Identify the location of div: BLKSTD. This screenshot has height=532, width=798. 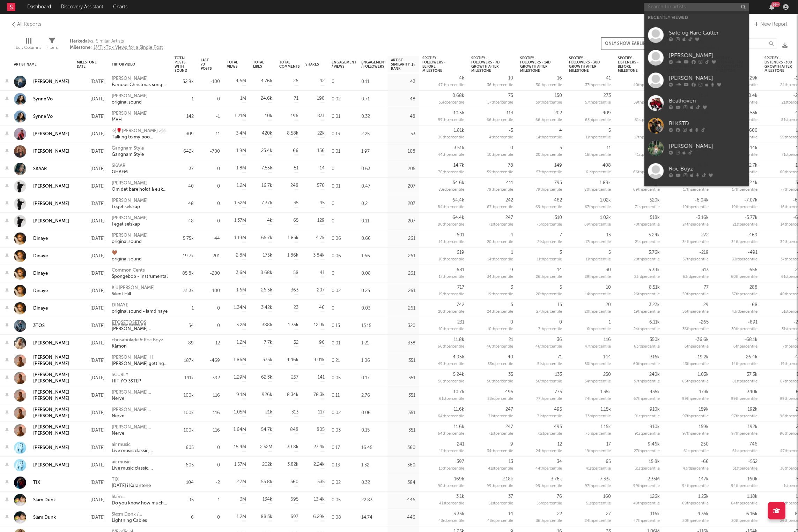
(708, 124).